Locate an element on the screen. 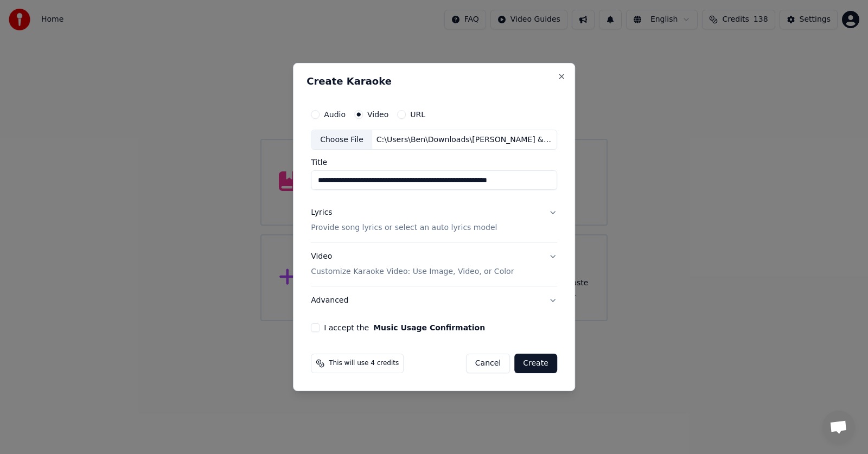 The height and width of the screenshot is (454, 868). div: Lyrics is located at coordinates (321, 213).